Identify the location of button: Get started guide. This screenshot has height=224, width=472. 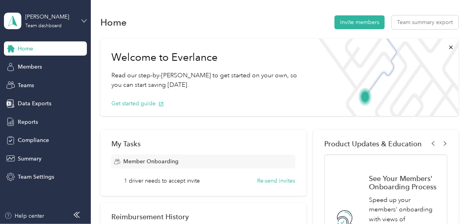
(137, 103).